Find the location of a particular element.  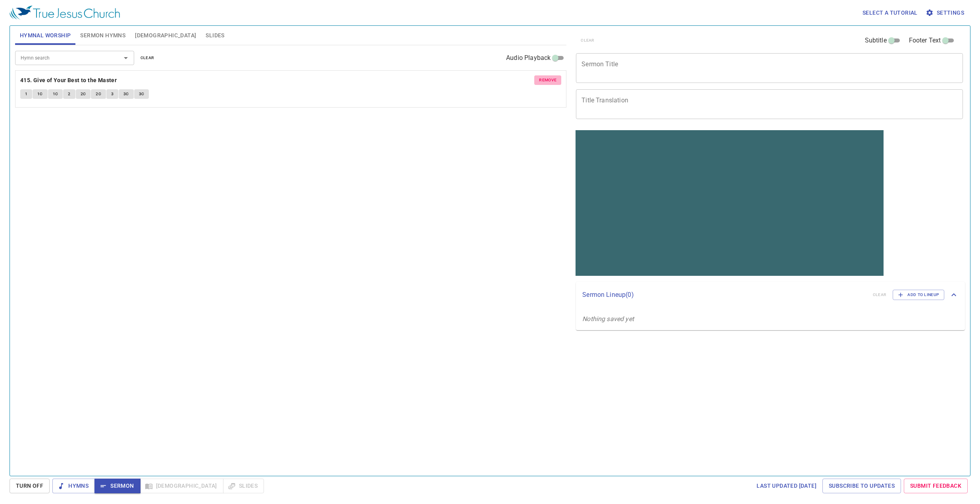

b: 415. Give of Your Best to the Master is located at coordinates (68, 80).